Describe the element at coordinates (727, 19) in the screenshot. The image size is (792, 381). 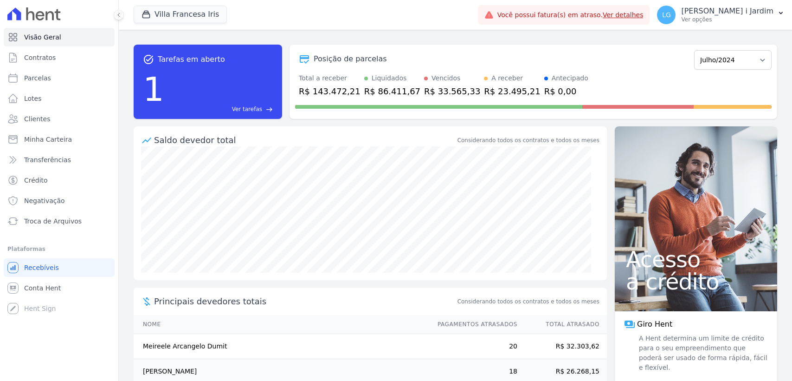
I see `p: Ver opções` at that location.